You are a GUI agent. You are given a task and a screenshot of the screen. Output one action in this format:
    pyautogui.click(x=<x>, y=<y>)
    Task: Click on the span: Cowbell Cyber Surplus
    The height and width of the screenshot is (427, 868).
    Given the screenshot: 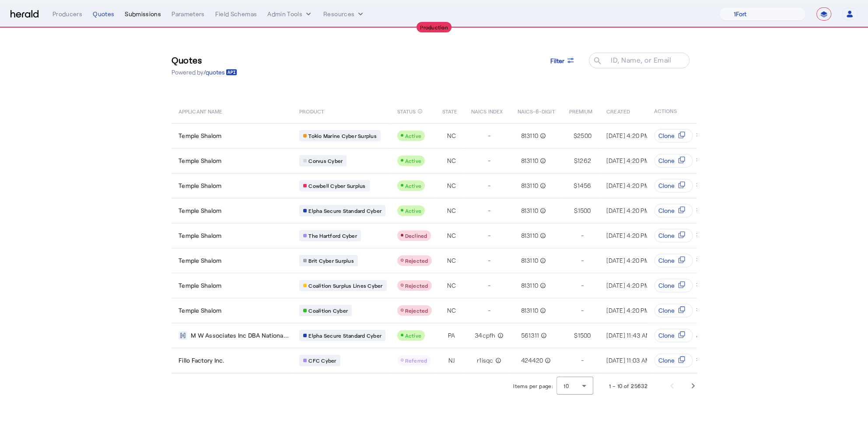 What is the action you would take?
    pyautogui.click(x=337, y=186)
    